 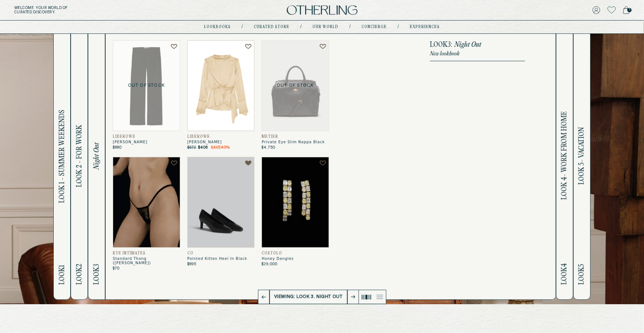 What do you see at coordinates (79, 275) in the screenshot?
I see `span: Look 2` at bounding box center [79, 275].